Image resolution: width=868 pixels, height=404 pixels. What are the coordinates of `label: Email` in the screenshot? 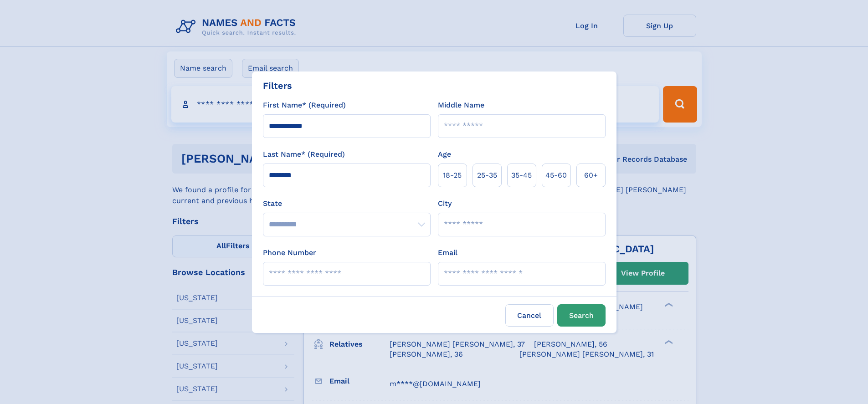 It's located at (447, 253).